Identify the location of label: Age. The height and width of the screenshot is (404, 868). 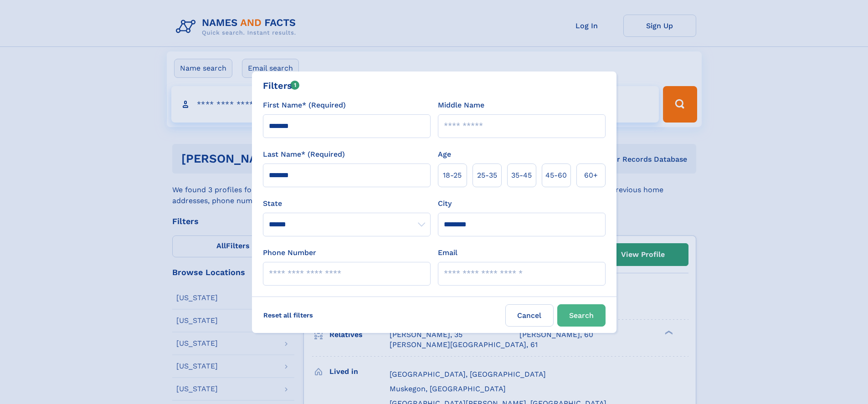
(444, 155).